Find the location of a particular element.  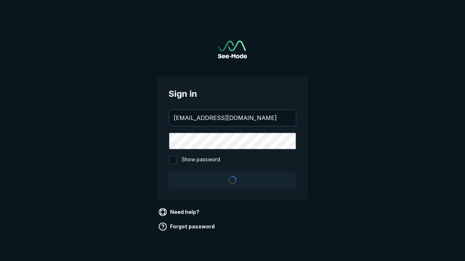

img: See-Mode Logo is located at coordinates (232, 49).